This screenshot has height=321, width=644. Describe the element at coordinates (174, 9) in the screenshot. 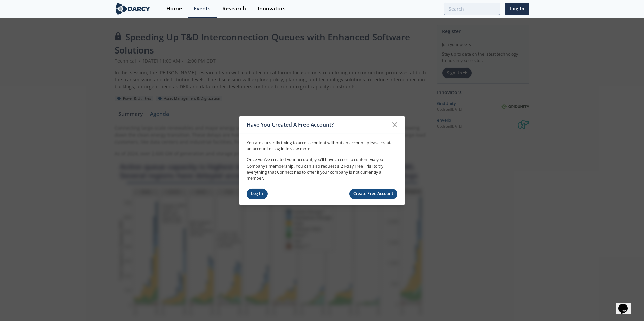

I see `div: Home` at that location.